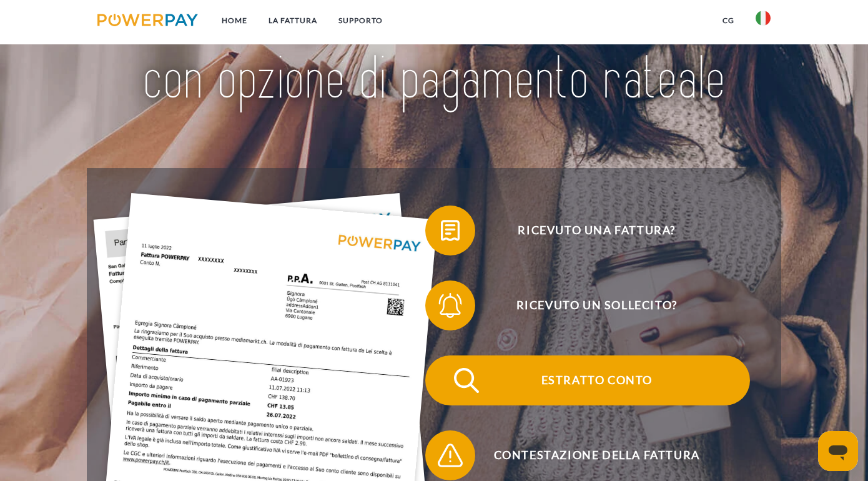  I want to click on button: Contestazione della fattura, so click(588, 455).